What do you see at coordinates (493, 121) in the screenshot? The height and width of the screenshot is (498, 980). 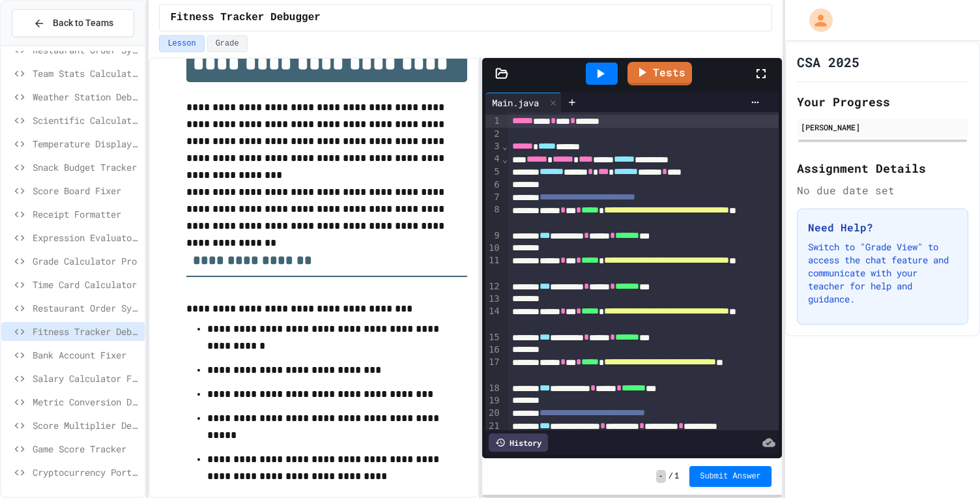 I see `div: 1` at bounding box center [493, 121].